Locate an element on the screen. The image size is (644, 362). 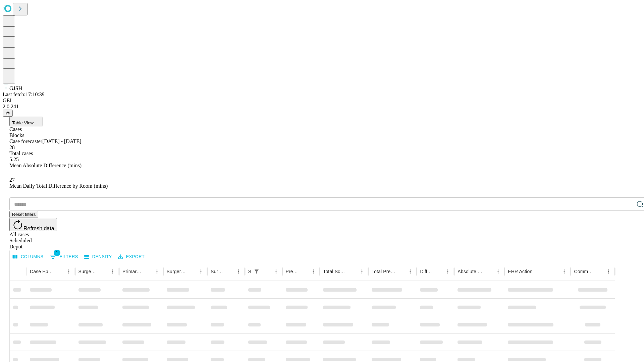
button: Reset filters is located at coordinates (23, 214).